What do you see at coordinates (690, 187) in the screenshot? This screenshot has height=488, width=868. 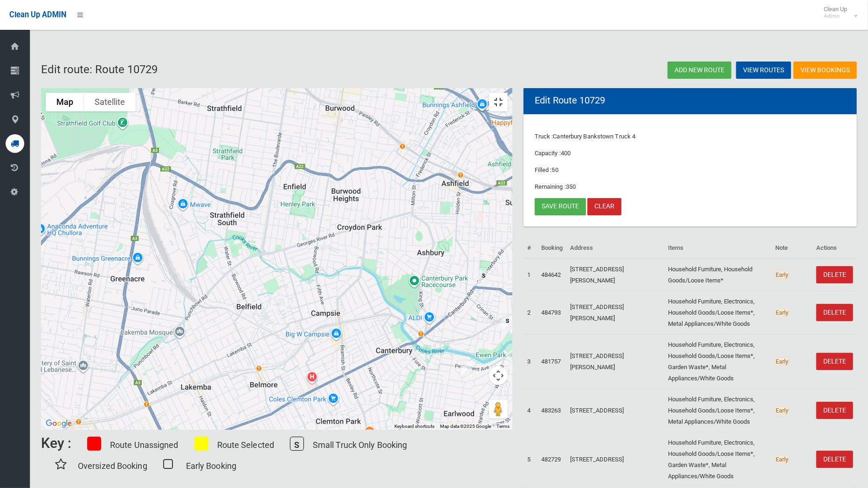 I see `p: Remaining :` at bounding box center [690, 187].